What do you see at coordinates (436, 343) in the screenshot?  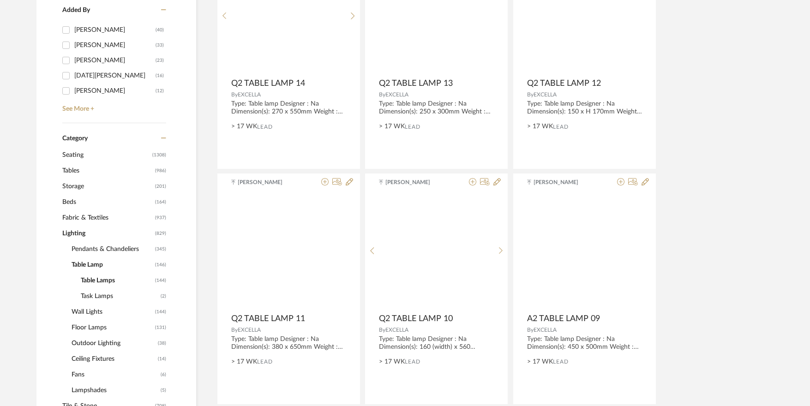 I see `div: Type: Table lamp Designer : Na Dimension(s): 160 (width) x 560 (Height) x 215 (Length)mm Weight :...` at bounding box center [436, 343].